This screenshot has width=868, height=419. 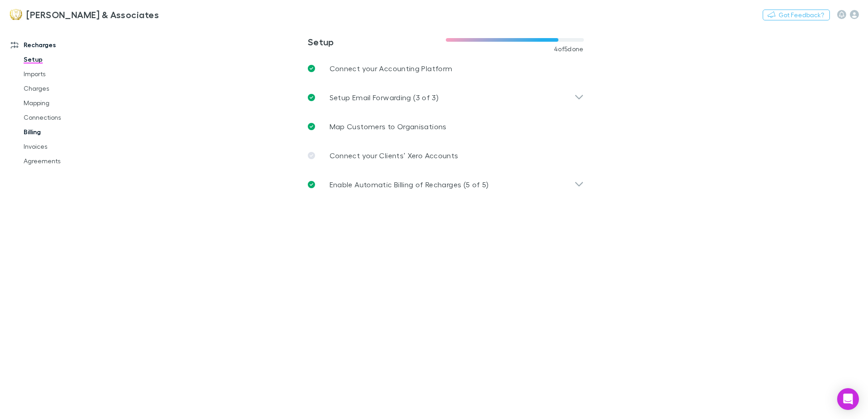 What do you see at coordinates (446, 69) in the screenshot?
I see `a: Connect your Accounting Platform` at bounding box center [446, 69].